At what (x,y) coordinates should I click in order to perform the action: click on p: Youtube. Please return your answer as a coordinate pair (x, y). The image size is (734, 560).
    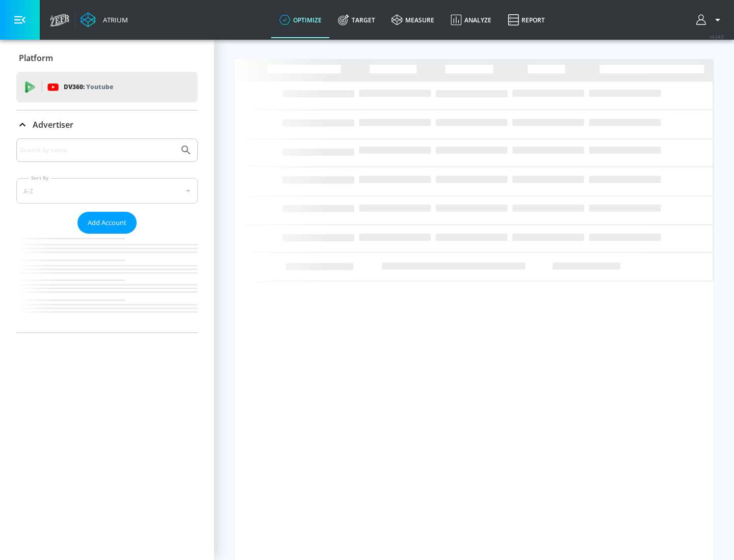
    Looking at the image, I should click on (100, 87).